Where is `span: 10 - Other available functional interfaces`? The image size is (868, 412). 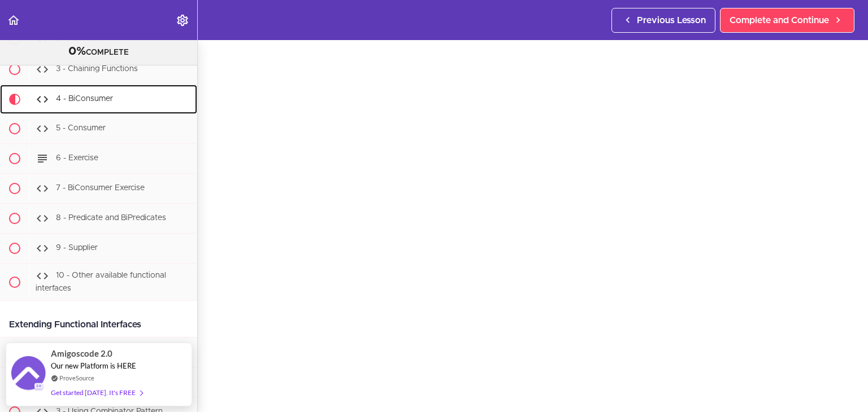
span: 10 - Other available functional interfaces is located at coordinates (101, 282).